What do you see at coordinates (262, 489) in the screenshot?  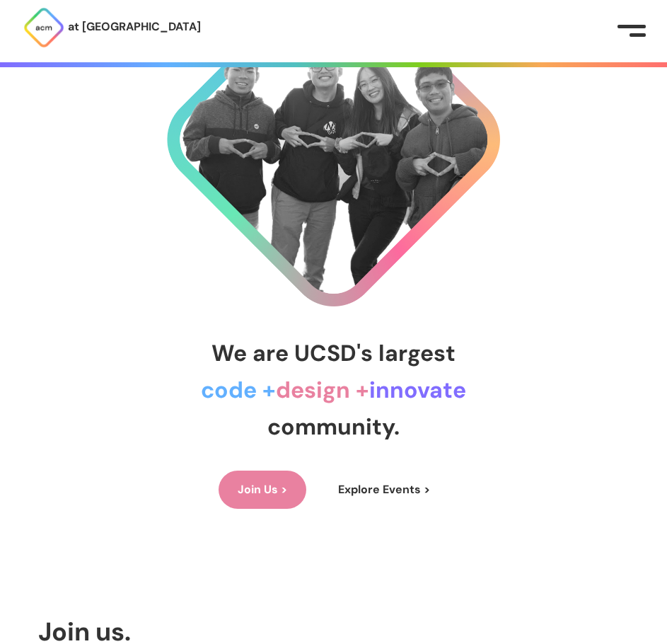 I see `a: Join Us >` at bounding box center [262, 489].